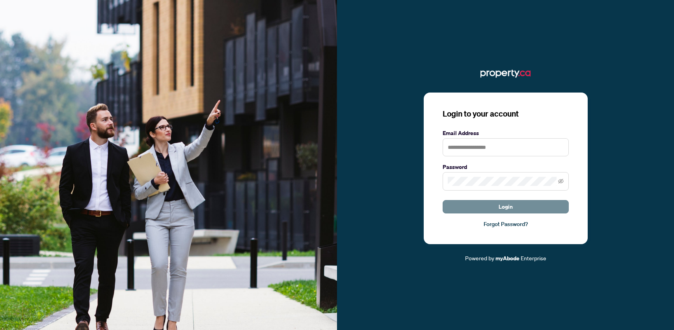 The image size is (674, 330). What do you see at coordinates (505, 74) in the screenshot?
I see `img: ma-logo` at bounding box center [505, 74].